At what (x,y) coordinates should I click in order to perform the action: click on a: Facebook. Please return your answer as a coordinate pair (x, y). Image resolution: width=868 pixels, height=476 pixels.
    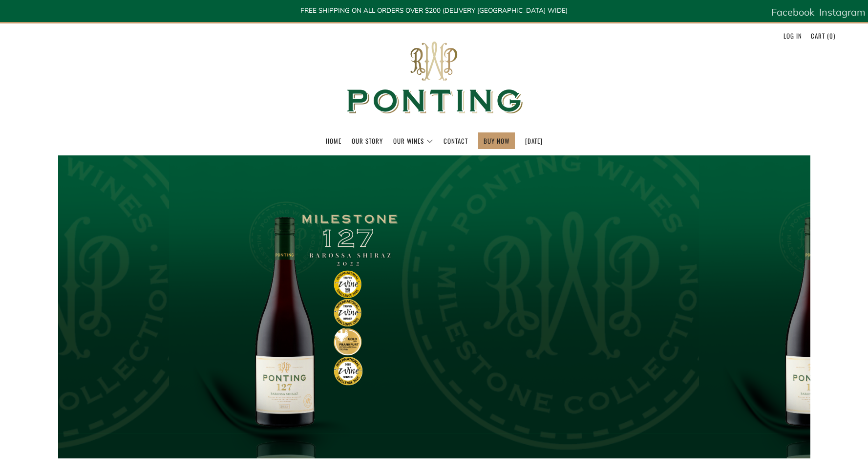
    Looking at the image, I should click on (793, 12).